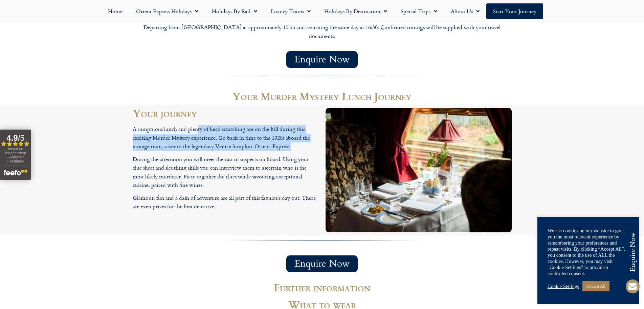 This screenshot has height=309, width=644. Describe the element at coordinates (419, 11) in the screenshot. I see `a: Special Trips` at that location.